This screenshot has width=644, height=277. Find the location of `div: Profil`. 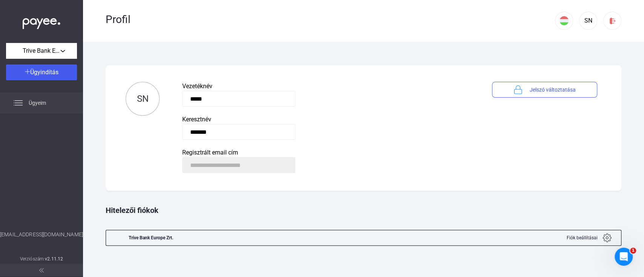

div: Profil is located at coordinates (330, 20).